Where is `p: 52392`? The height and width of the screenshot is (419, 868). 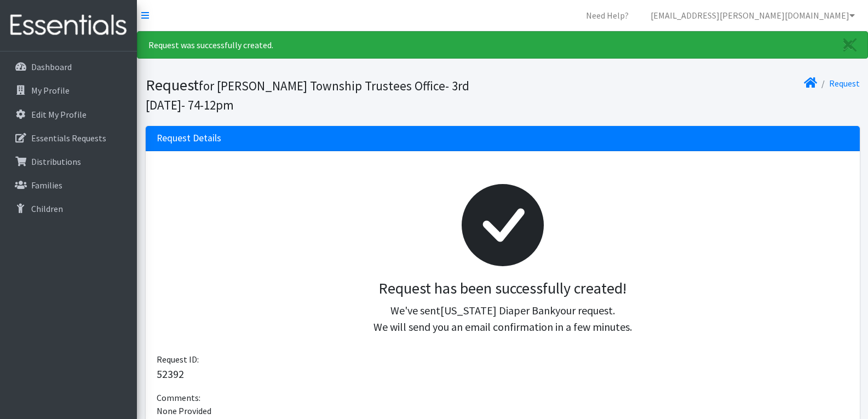
p: 52392 is located at coordinates (502, 375).